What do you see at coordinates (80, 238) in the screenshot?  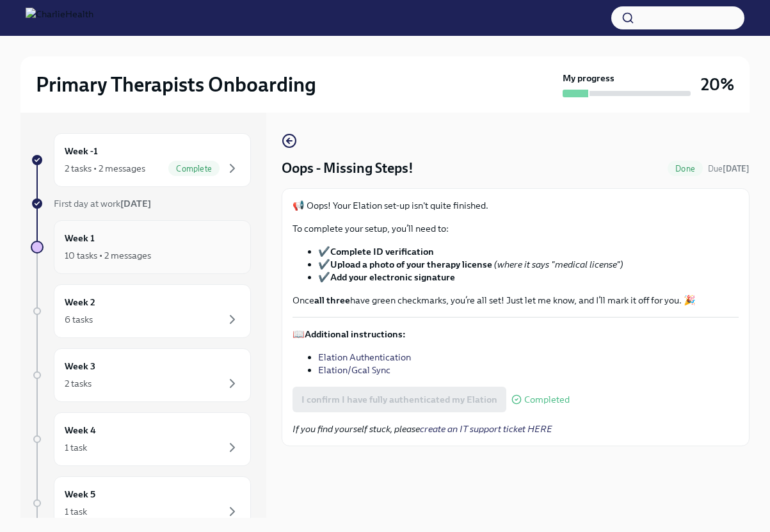 I see `h6: Week 1` at bounding box center [80, 238].